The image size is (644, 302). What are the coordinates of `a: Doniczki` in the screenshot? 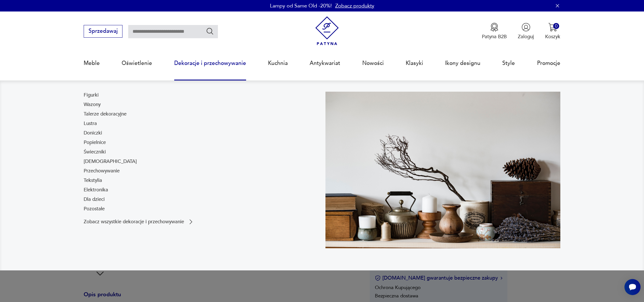 It's located at (93, 133).